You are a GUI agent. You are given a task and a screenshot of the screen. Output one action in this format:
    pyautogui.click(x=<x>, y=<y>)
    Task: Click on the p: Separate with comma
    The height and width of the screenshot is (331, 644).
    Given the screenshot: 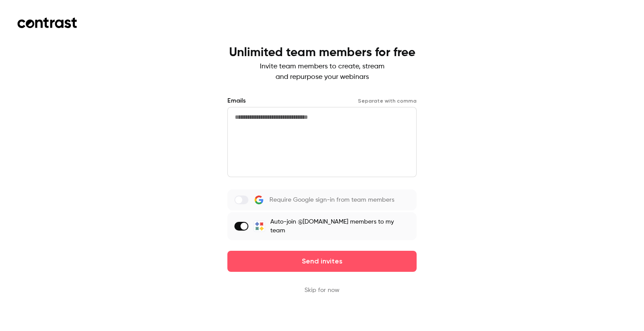 What is the action you would take?
    pyautogui.click(x=388, y=101)
    